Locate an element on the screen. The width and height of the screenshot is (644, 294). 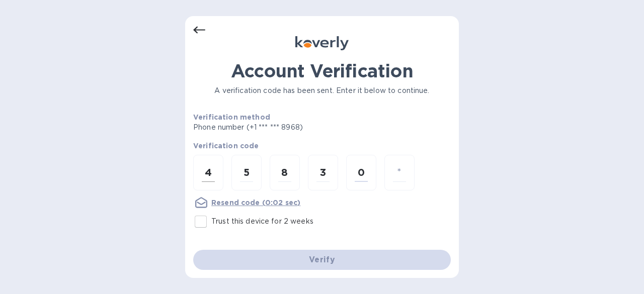
div: Chat Widget is located at coordinates (619, 270).